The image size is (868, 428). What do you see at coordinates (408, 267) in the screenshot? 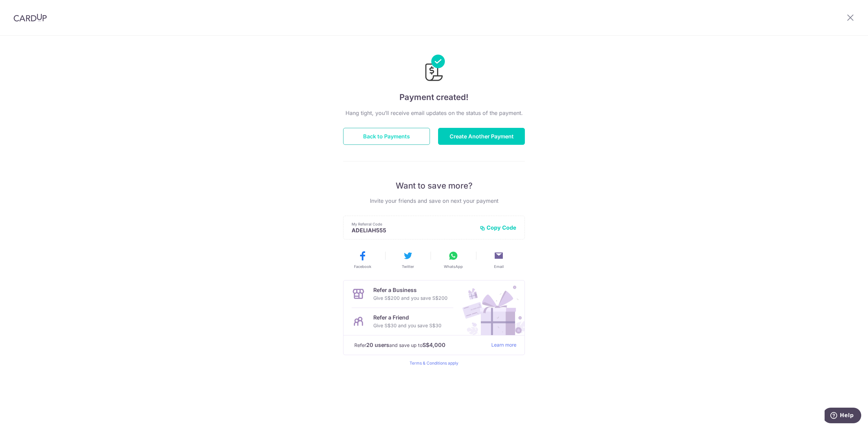
I see `span: Twitter` at bounding box center [408, 267].